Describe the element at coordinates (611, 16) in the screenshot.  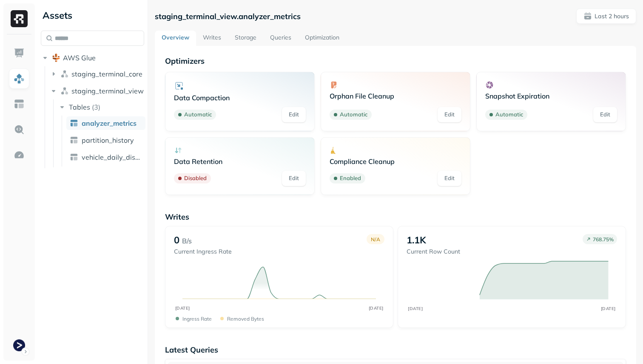
I see `p: Last 2 hours` at that location.